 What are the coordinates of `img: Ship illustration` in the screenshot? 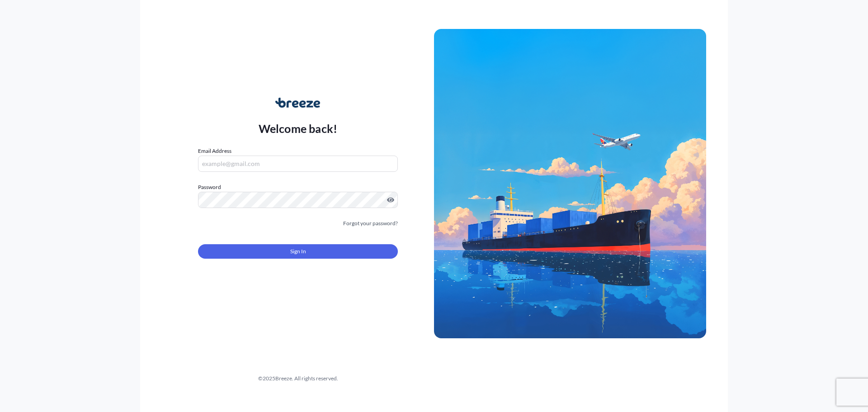 It's located at (570, 184).